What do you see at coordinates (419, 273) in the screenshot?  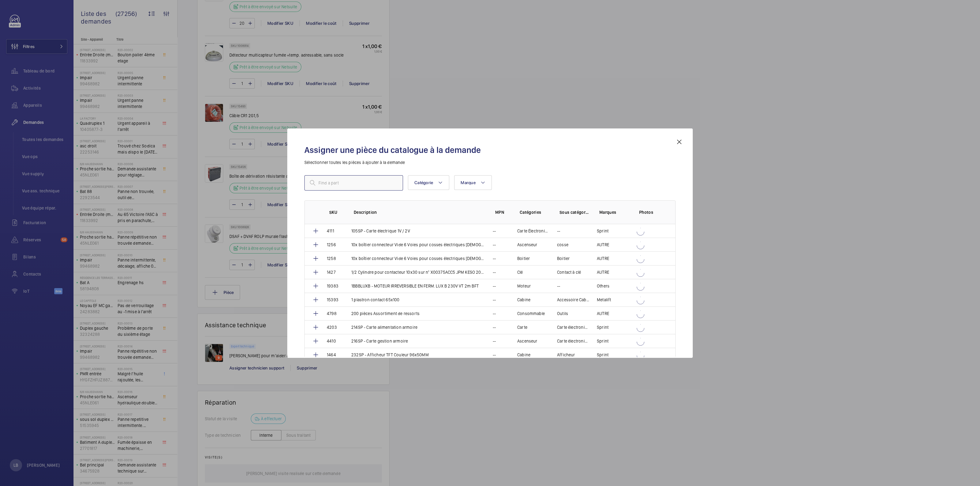 I see `p: 1/2 Cylindre pour contacteur 10x30 sur n° X00375ACC5 JPM KESO 200S OMEGA` at bounding box center [419, 273].